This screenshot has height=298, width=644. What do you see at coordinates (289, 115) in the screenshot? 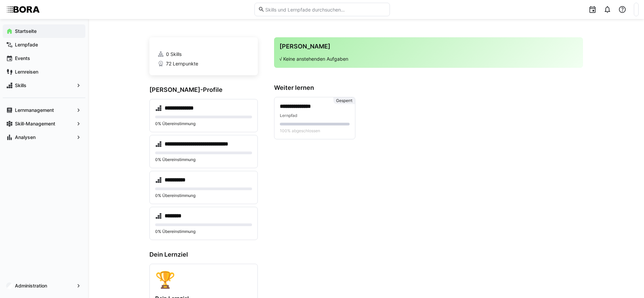
I see `span: Lernpfad` at bounding box center [289, 115].